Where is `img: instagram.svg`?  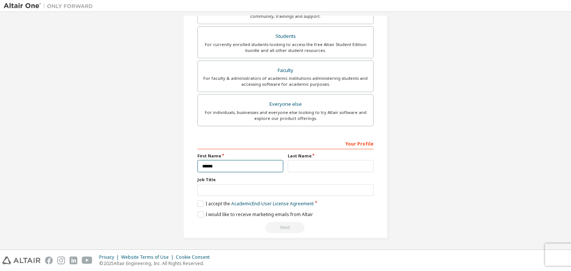 img: instagram.svg is located at coordinates (61, 261).